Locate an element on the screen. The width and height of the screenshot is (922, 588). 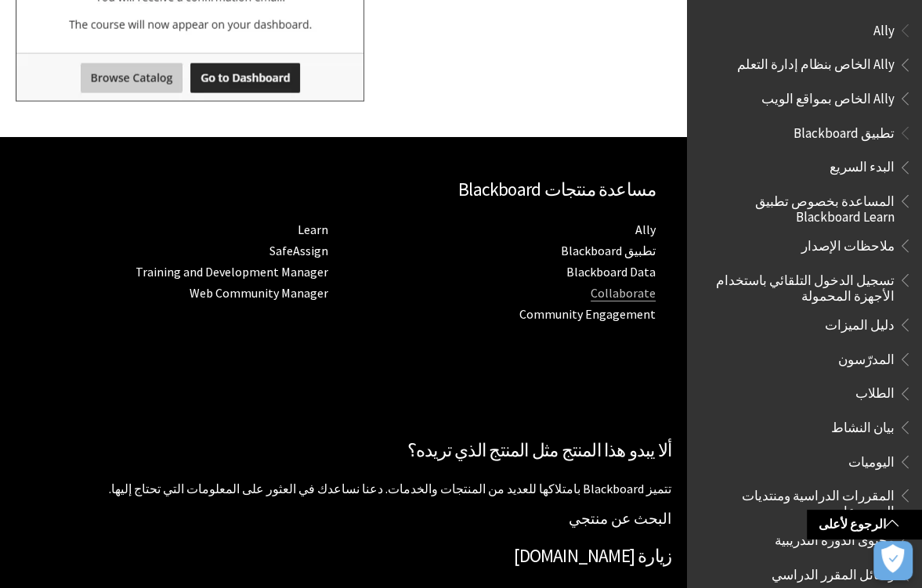
a: Ally is located at coordinates (645, 230).